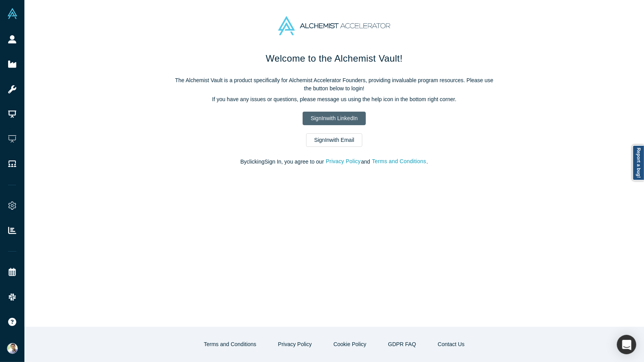 Image resolution: width=644 pixels, height=362 pixels. What do you see at coordinates (402, 344) in the screenshot?
I see `a: GDPR FAQ` at bounding box center [402, 344].